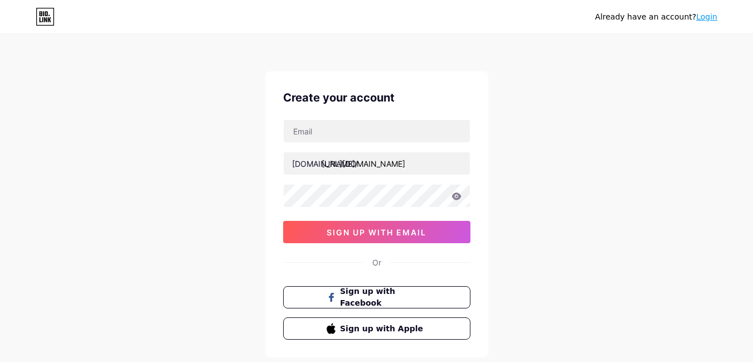 The image size is (753, 362). What do you see at coordinates (377, 328) in the screenshot?
I see `a: Sign up with Apple` at bounding box center [377, 328].